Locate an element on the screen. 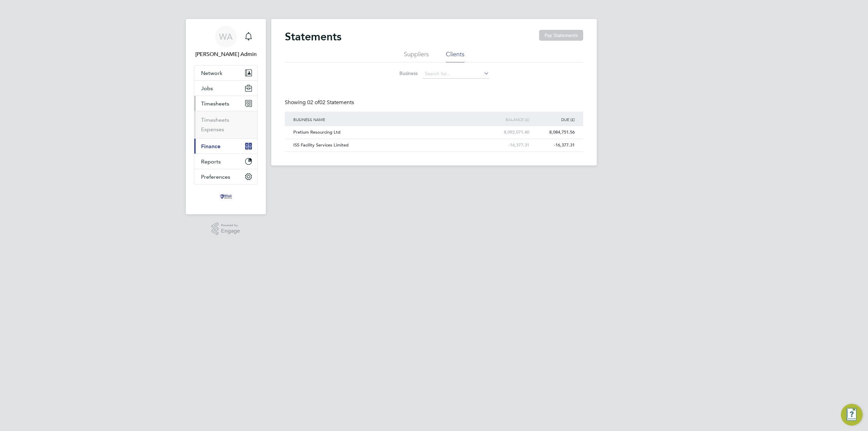  li: Suppliers is located at coordinates (417, 56).